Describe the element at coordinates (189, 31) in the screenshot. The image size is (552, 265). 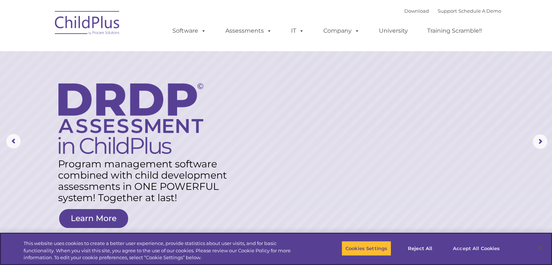
I see `a: Software` at that location.